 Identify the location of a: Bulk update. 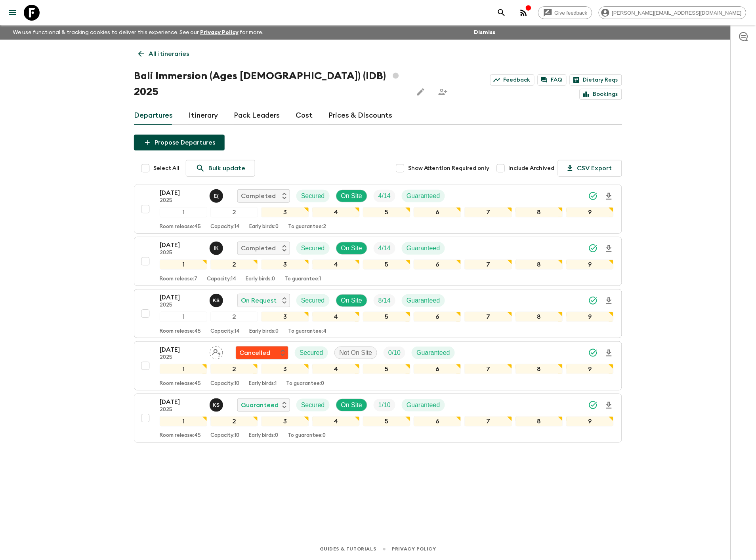
(220, 169).